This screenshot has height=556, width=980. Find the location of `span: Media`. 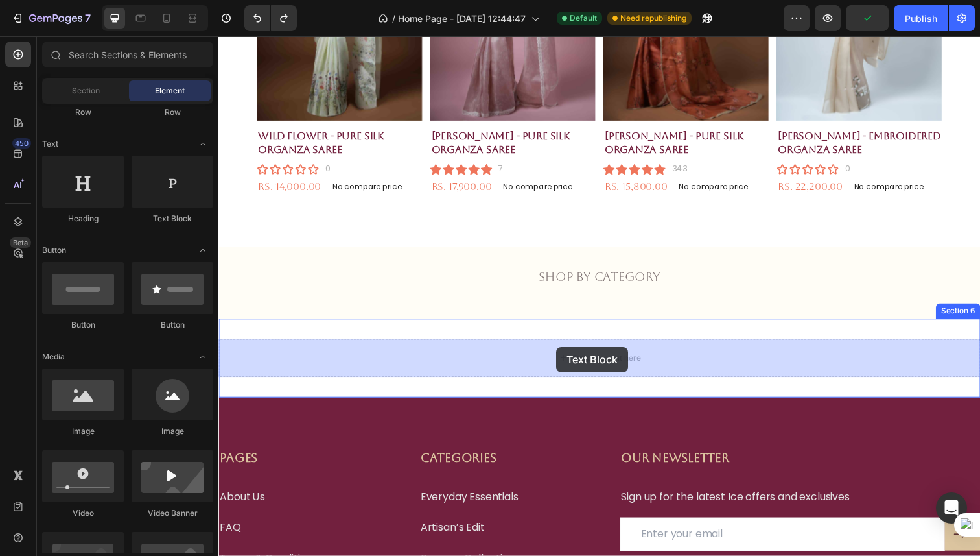

span: Media is located at coordinates (53, 357).